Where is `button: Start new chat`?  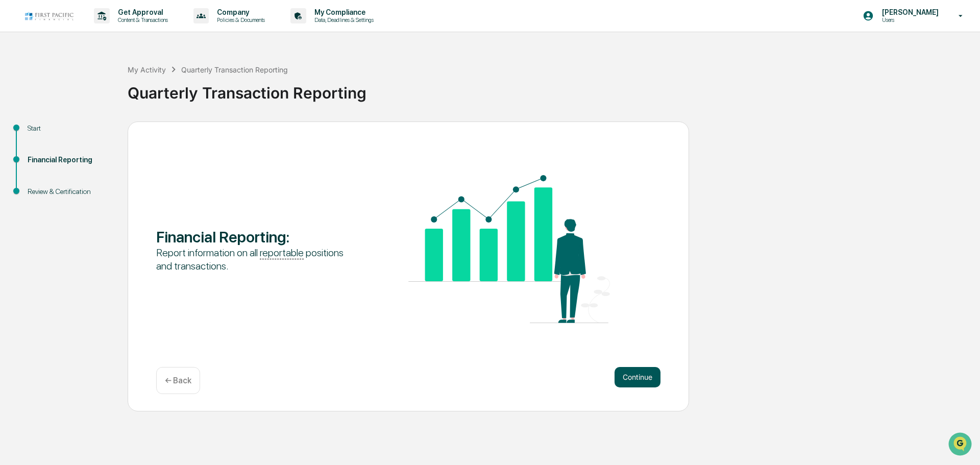 button: Start new chat is located at coordinates (179, 87).